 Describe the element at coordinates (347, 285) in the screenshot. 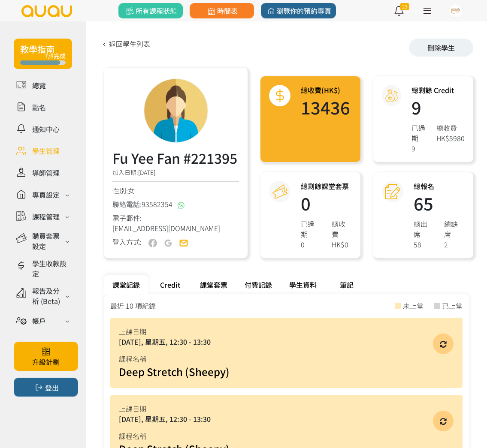

I see `div: 筆記` at that location.